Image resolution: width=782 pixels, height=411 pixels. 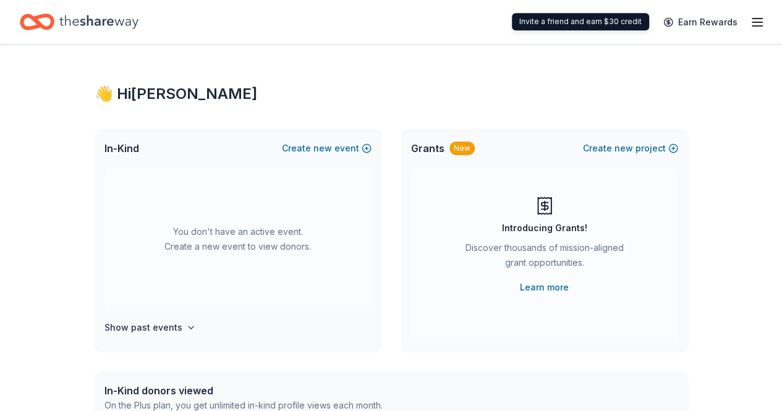 I want to click on div: Discover thousands of mission-aligned grant opportunities., so click(x=545, y=258).